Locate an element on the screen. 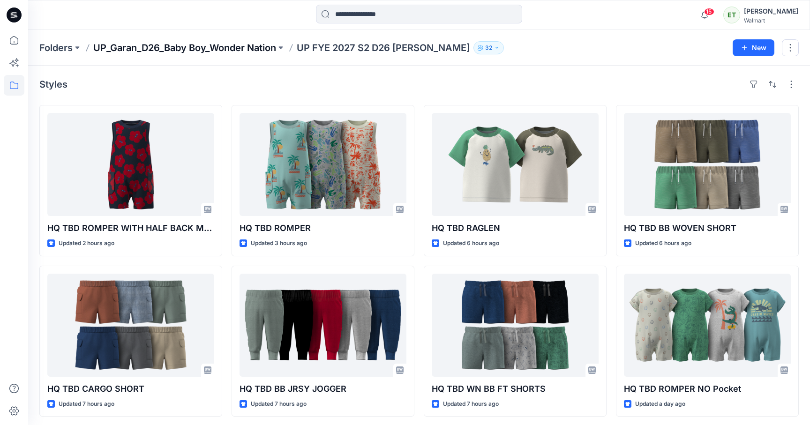 This screenshot has height=425, width=810. a: HQ TBD WN BB FT SHORTS is located at coordinates (515, 326).